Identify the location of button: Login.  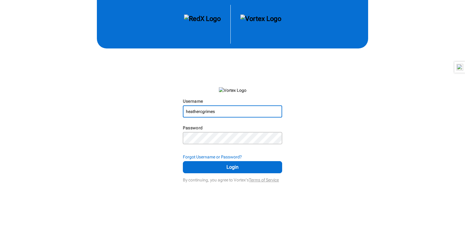
(232, 167).